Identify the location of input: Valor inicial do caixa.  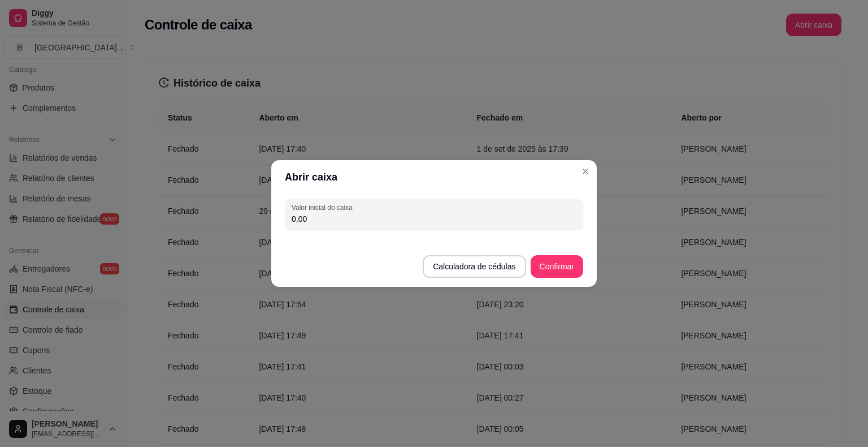
(434, 219).